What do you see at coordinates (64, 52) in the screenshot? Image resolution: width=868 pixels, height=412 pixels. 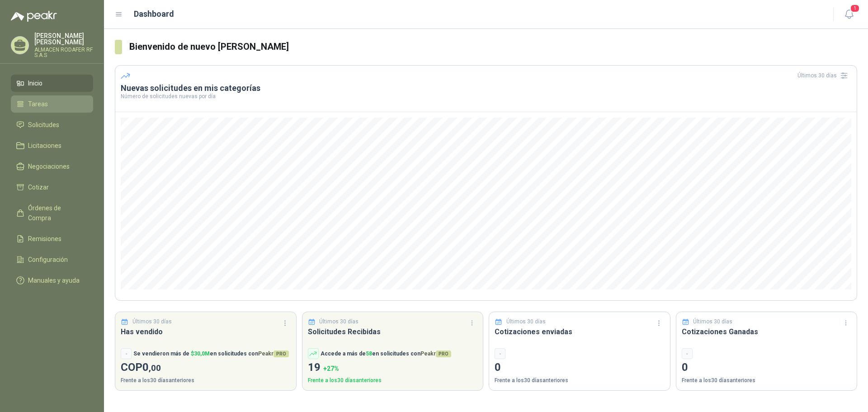 I see `p: ALMACEN RODAFER RF S.A.S` at bounding box center [64, 52].